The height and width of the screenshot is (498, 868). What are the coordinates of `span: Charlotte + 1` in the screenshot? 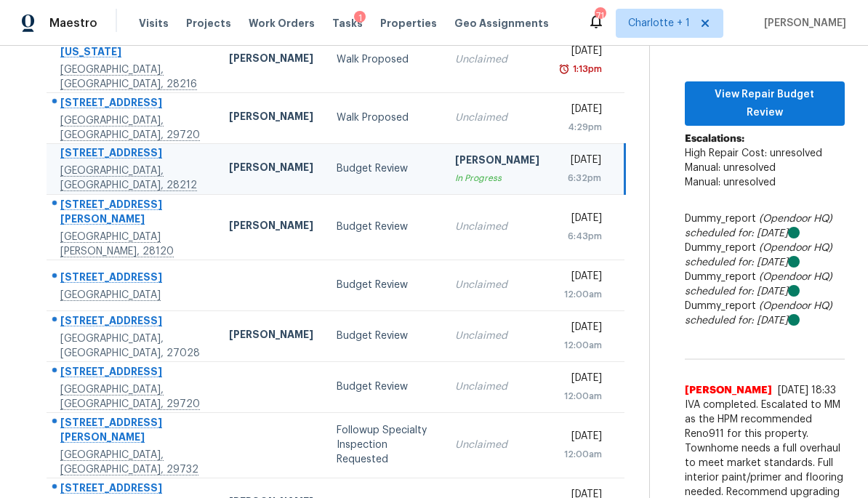 It's located at (659, 23).